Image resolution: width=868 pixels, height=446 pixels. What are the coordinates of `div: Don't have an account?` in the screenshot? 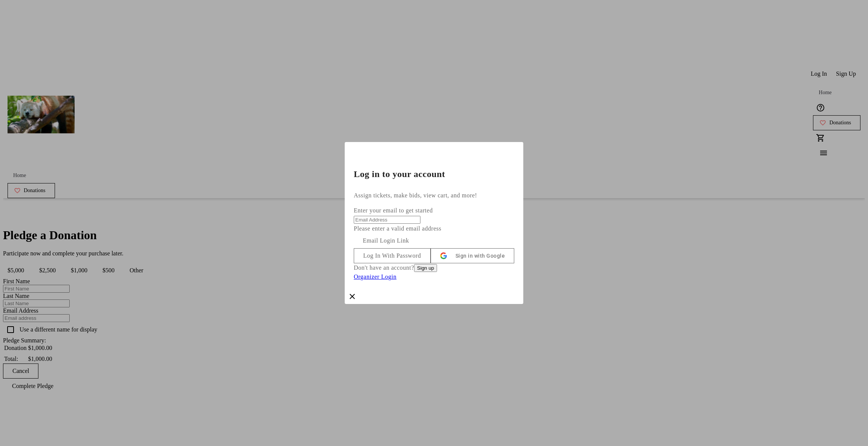 It's located at (434, 268).